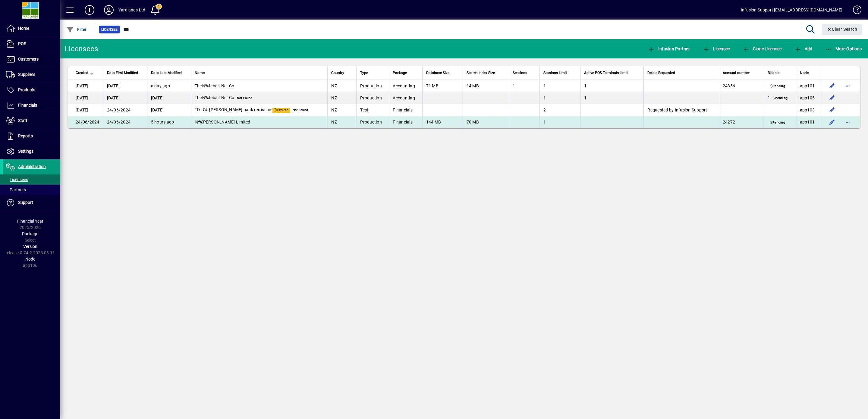 The height and width of the screenshot is (419, 868). What do you see at coordinates (524, 73) in the screenshot?
I see `div: Sessions` at bounding box center [524, 73].